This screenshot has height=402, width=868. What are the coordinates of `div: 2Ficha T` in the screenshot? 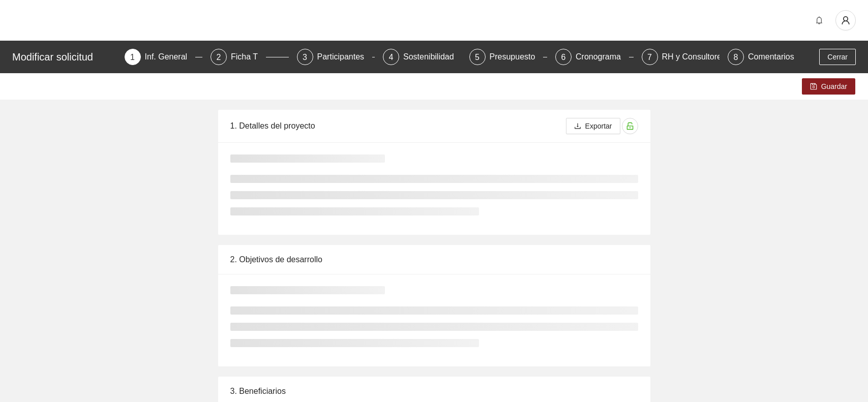 It's located at (250, 57).